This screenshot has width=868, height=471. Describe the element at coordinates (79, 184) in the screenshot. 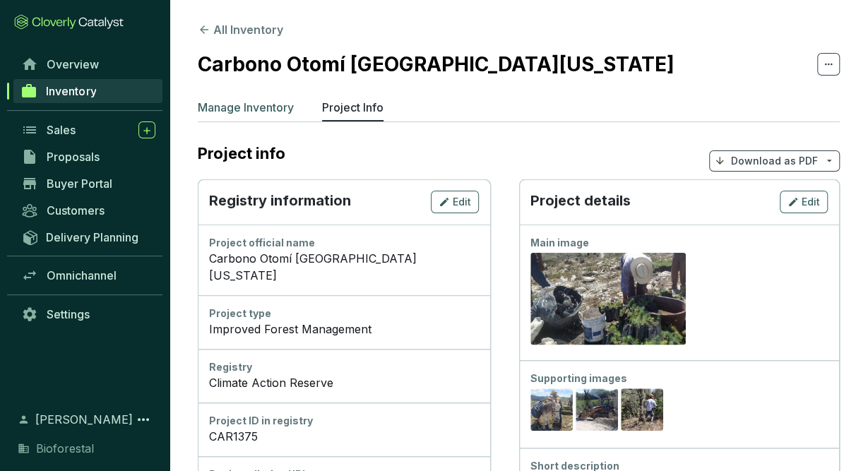

I see `span: Buyer Portal` at that location.